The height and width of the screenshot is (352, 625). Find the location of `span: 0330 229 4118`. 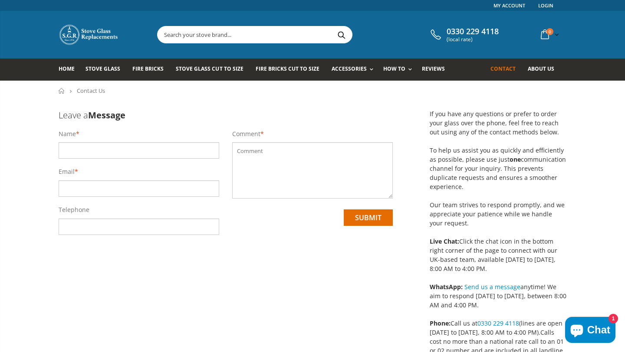

span: 0330 229 4118 is located at coordinates (472, 32).